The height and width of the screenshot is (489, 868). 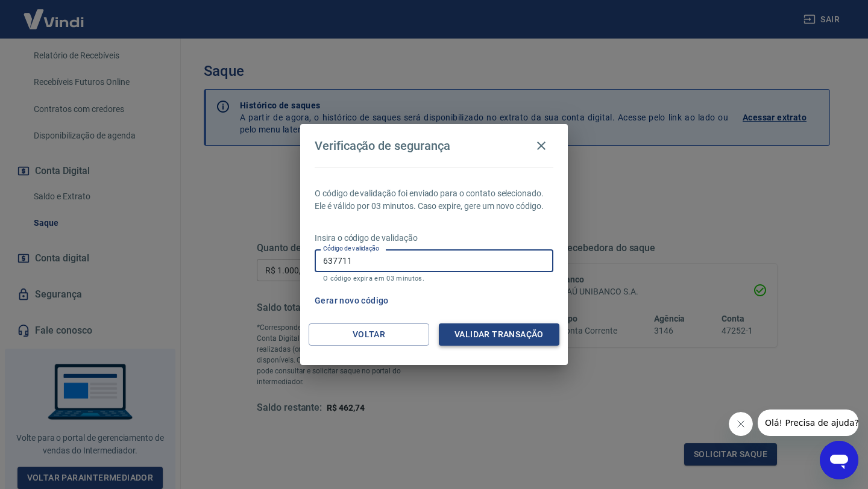 What do you see at coordinates (434, 238) in the screenshot?
I see `p: Insira o código de validação` at bounding box center [434, 238].